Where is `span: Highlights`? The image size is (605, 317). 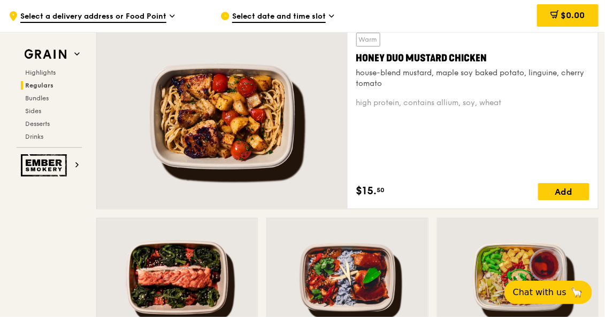
span: Highlights is located at coordinates (40, 73).